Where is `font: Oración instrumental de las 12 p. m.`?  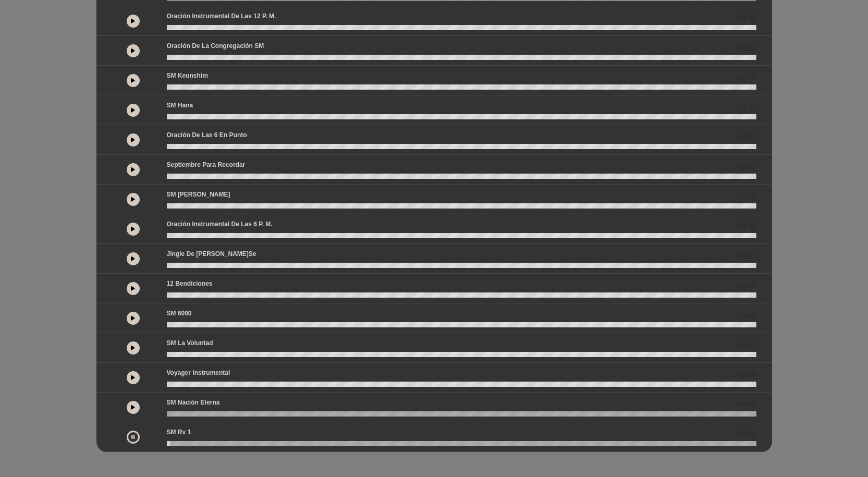
font: Oración instrumental de las 12 p. m. is located at coordinates (222, 16).